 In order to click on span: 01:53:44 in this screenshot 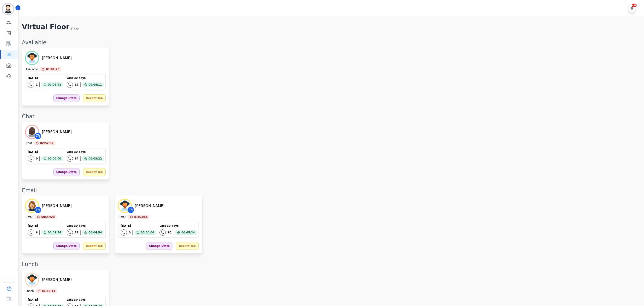, I will do `click(141, 217)`.